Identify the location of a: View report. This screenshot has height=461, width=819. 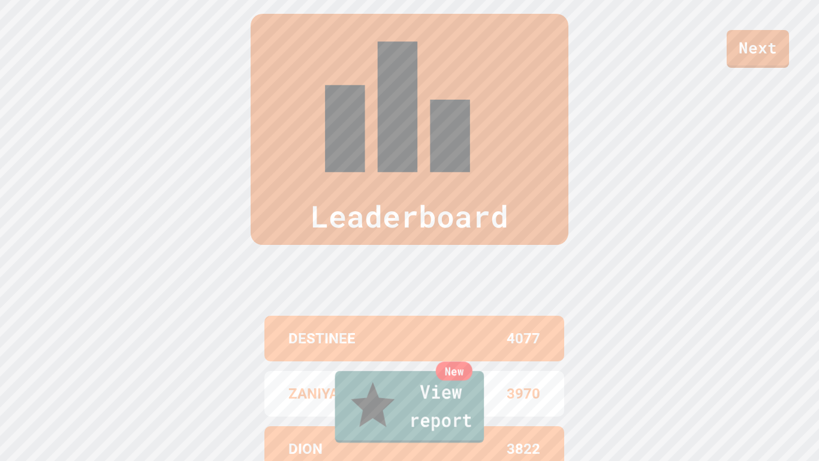
(410, 407).